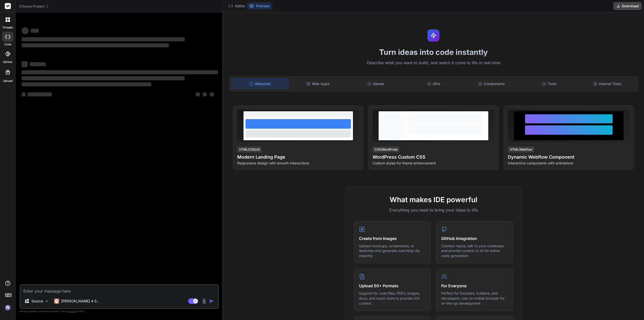 The height and width of the screenshot is (320, 644). Describe the element at coordinates (298, 157) in the screenshot. I see `h4: Modern Landing Page` at that location.